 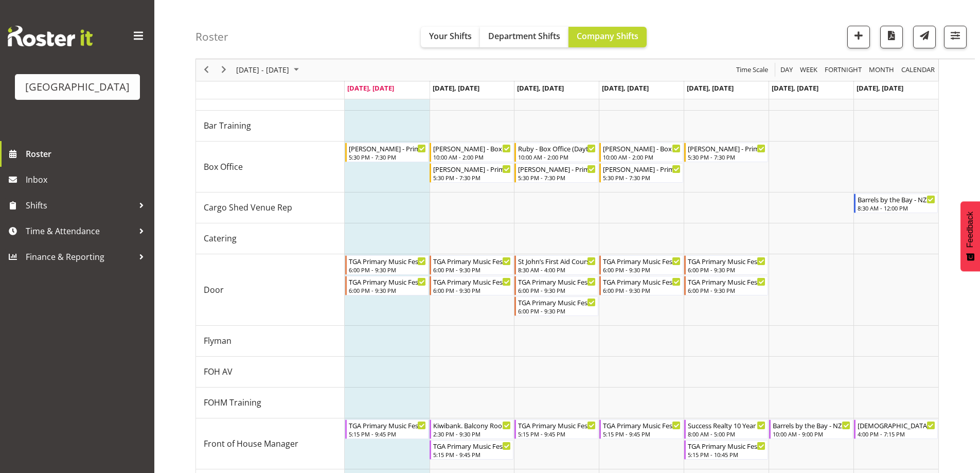 What do you see at coordinates (641, 266) in the screenshot?
I see `div: Door"s event - TGA Primary Music Fest. Songs from Sunny Days - Elea Hargreaves Begin From Thursda...` at bounding box center [641, 266].